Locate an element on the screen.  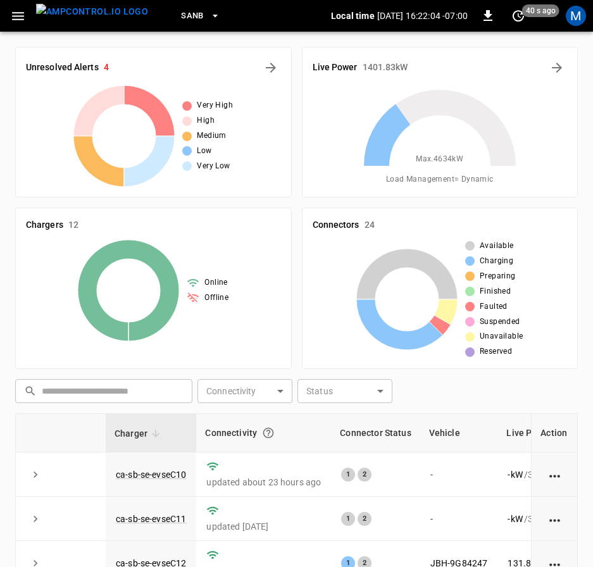
div: Connectivity is located at coordinates (263, 433).